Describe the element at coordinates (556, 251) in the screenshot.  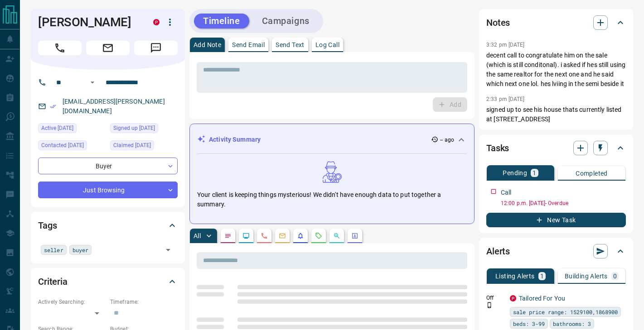
I see `div: Alerts` at that location.